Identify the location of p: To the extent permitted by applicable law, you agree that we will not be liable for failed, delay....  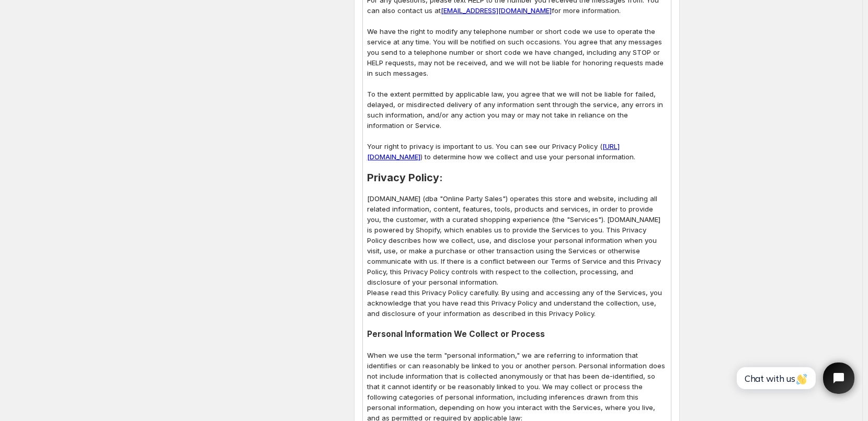
(517, 110).